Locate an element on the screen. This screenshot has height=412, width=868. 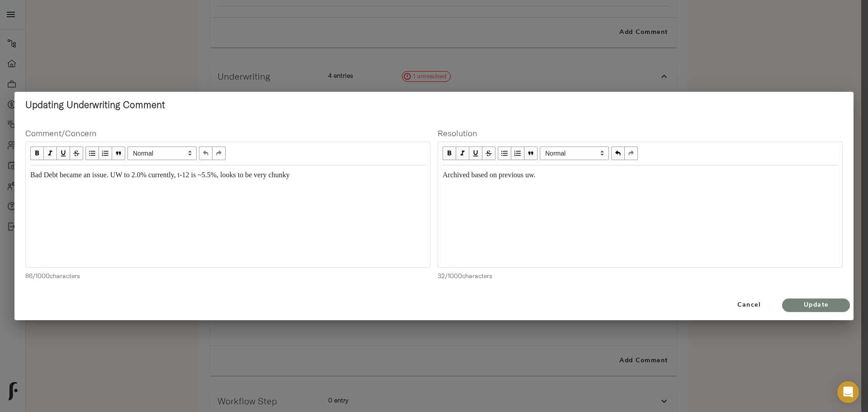
span: Cancel is located at coordinates (749, 306).